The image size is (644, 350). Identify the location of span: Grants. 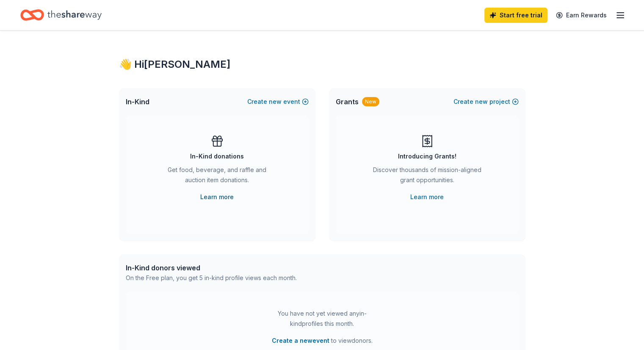
(347, 102).